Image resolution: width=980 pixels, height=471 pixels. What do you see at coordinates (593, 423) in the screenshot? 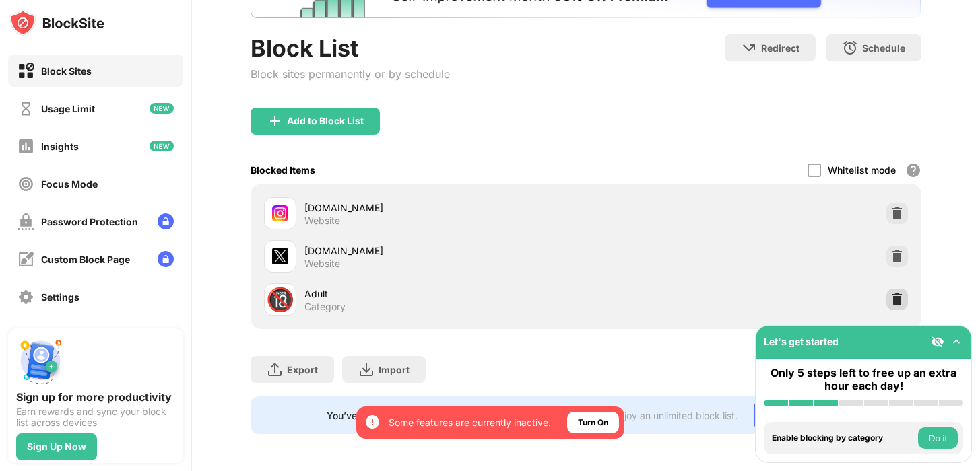
I see `div: Turn On` at bounding box center [593, 423].